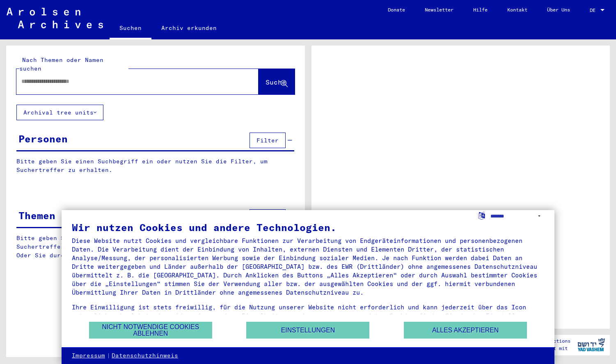 The height and width of the screenshot is (364, 616). What do you see at coordinates (60, 113) in the screenshot?
I see `button: Archival tree units` at bounding box center [60, 113].